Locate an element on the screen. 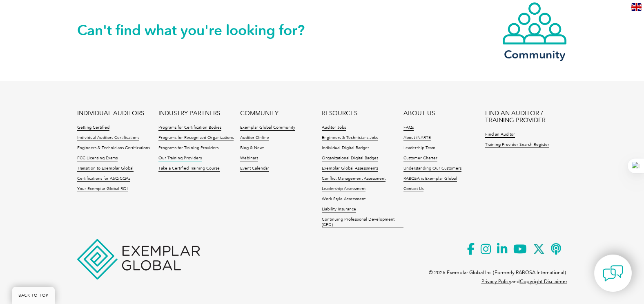 Image resolution: width=644 pixels, height=304 pixels. a: FCC Licensing Exams is located at coordinates (97, 158).